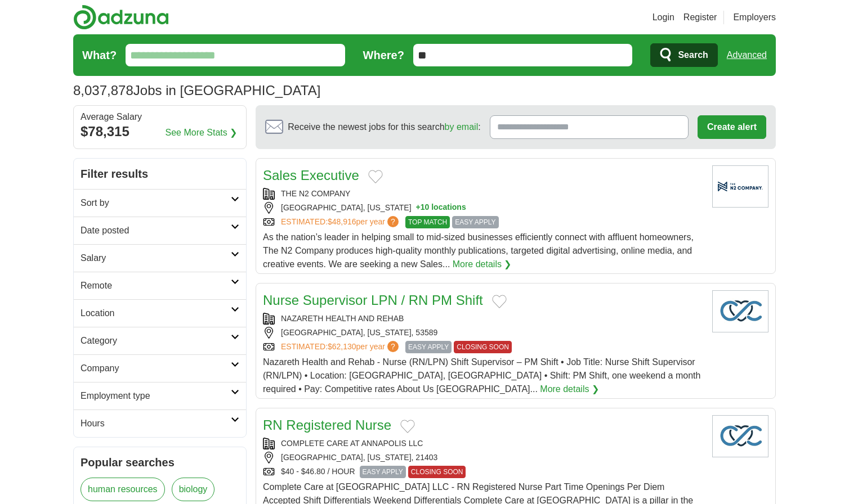 The image size is (849, 504). I want to click on a: Category, so click(160, 340).